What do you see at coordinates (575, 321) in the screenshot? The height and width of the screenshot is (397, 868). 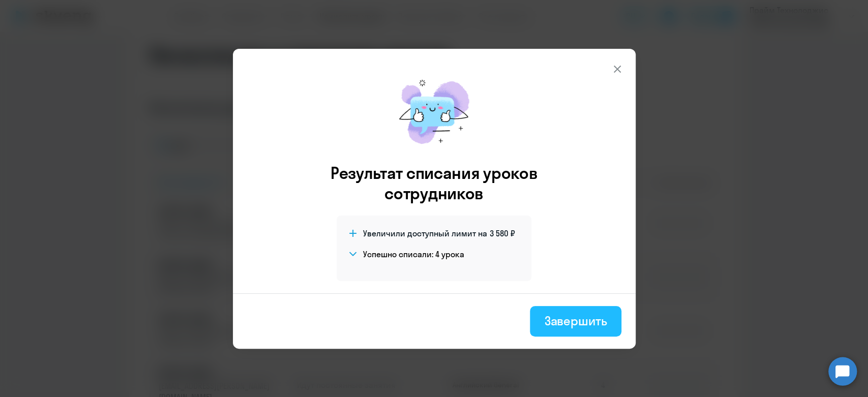 I see `div: Завершить` at bounding box center [575, 321].